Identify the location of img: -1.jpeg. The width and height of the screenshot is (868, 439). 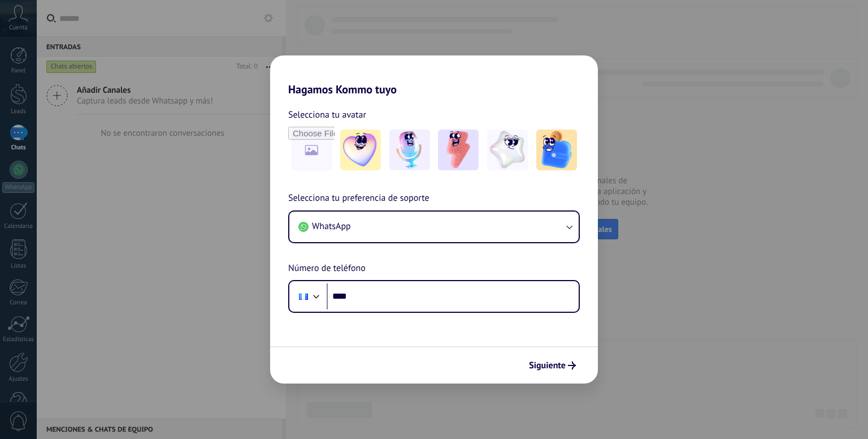
(361, 150).